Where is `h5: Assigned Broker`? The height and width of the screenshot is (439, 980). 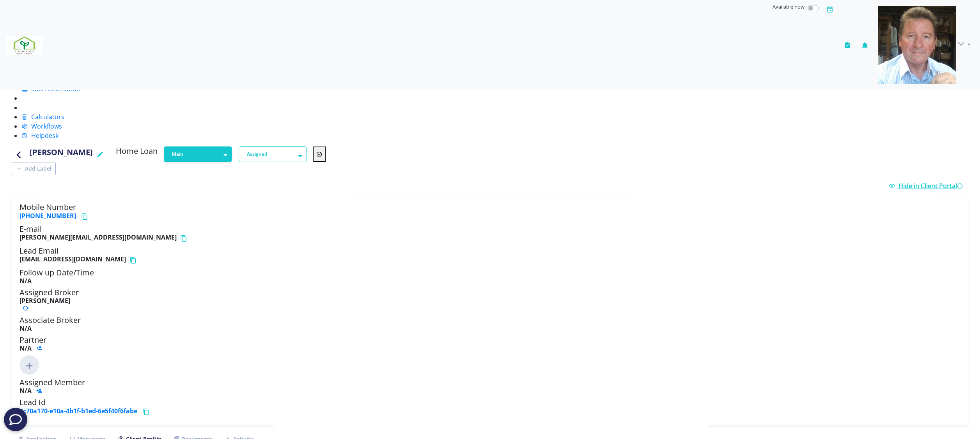
h5: Assigned Broker is located at coordinates (490, 301).